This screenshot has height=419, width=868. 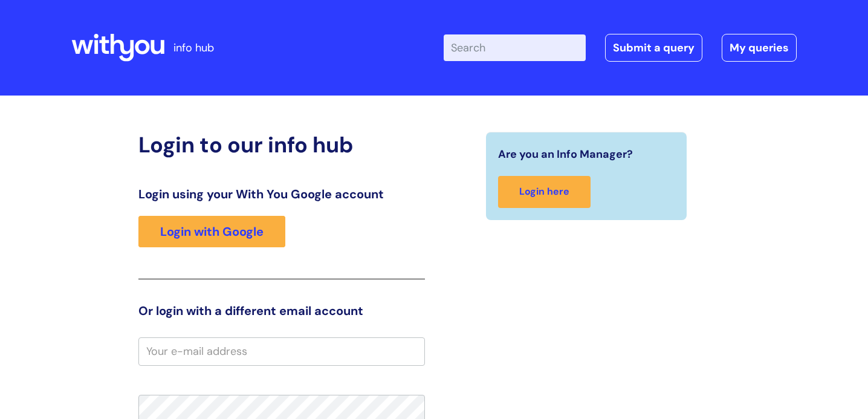 What do you see at coordinates (653, 48) in the screenshot?
I see `a: Submit a query` at bounding box center [653, 48].